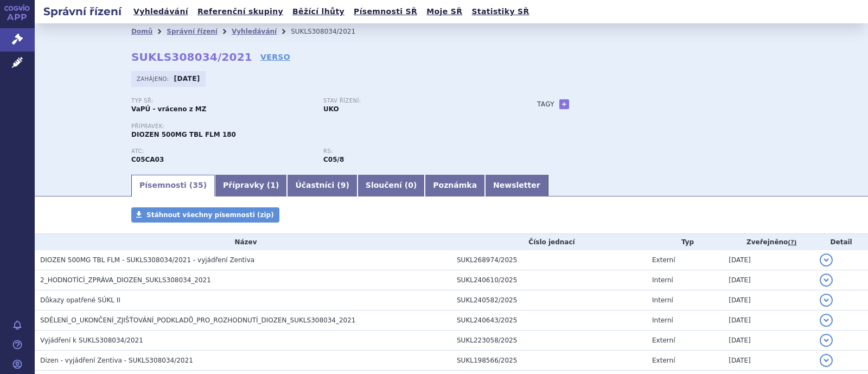 The width and height of the screenshot is (868, 374). What do you see at coordinates (80, 300) in the screenshot?
I see `span: Důkazy opatřené SÚKL II` at bounding box center [80, 300].